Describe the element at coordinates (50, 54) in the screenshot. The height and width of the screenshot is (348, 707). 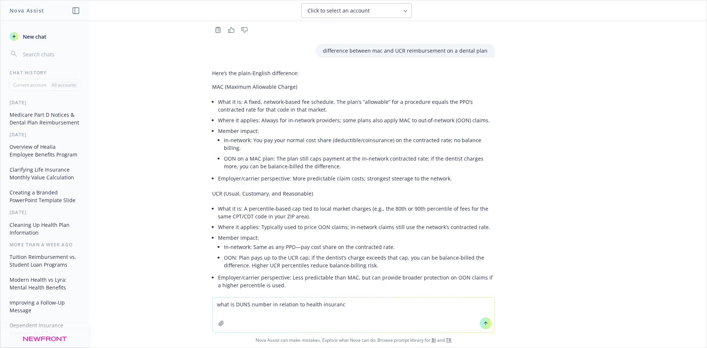
I see `input: Search chats` at that location.